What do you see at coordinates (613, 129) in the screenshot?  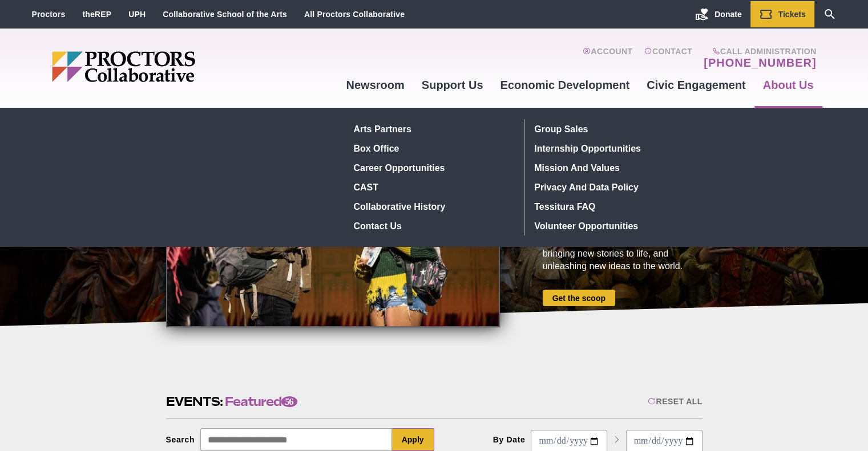 I see `a: Group Sales` at bounding box center [613, 129].